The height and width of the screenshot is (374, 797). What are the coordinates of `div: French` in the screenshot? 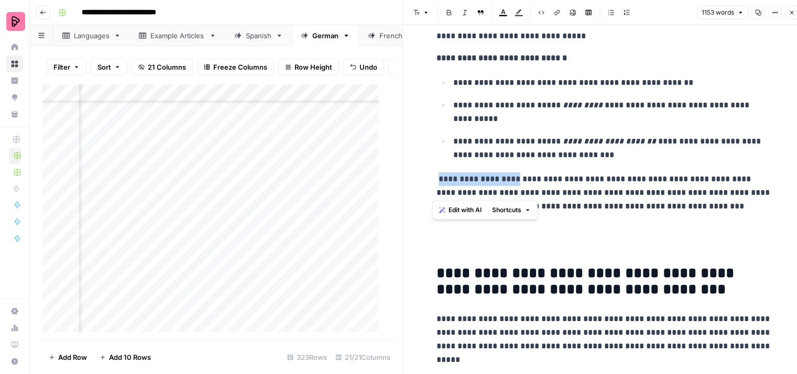 It's located at (391, 36).